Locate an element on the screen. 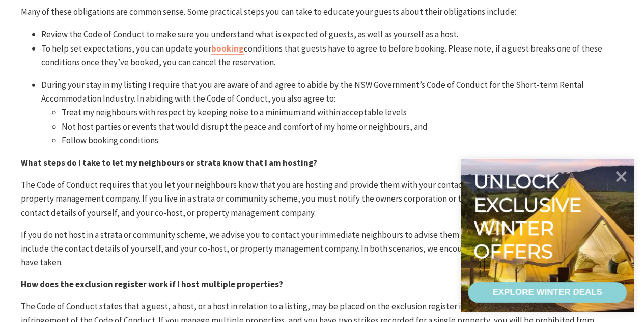 Image resolution: width=644 pixels, height=322 pixels. li: To help set expectations, you can update your conditions that guests have to agree to before book... is located at coordinates (333, 56).